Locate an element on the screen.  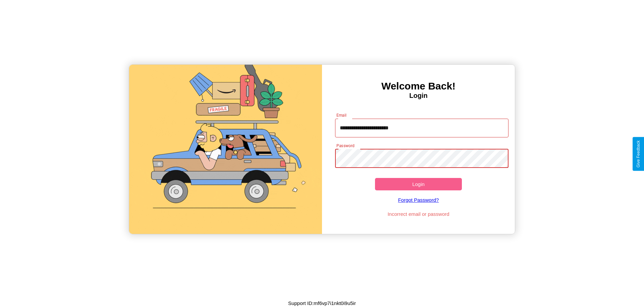
img: gif is located at coordinates (225, 149).